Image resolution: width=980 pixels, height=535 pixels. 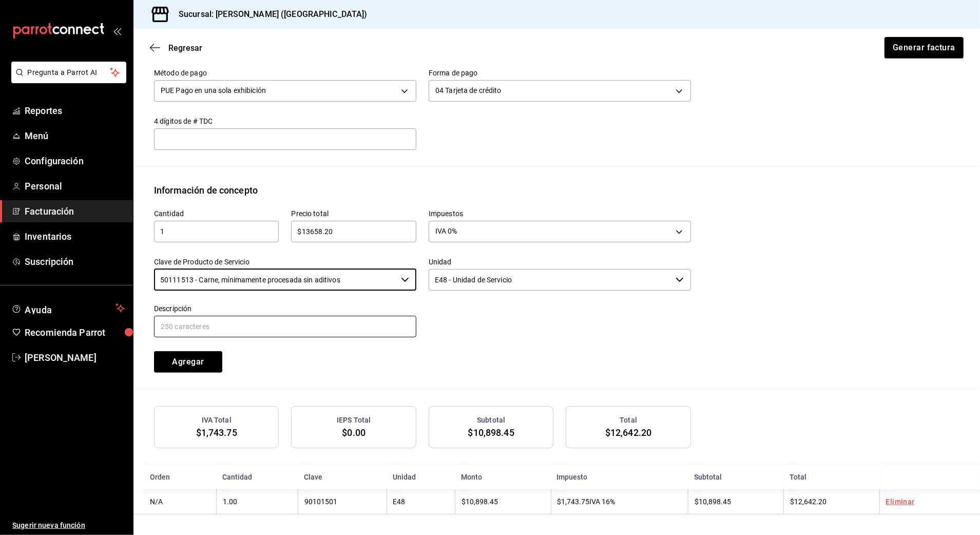 I want to click on button: Generar factura, so click(x=924, y=48).